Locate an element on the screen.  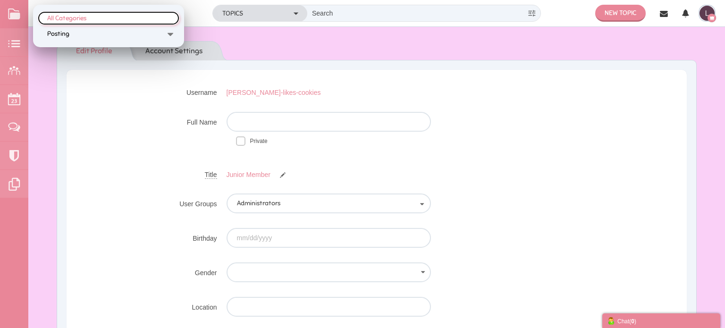
button: Administrators is located at coordinates (329, 203).